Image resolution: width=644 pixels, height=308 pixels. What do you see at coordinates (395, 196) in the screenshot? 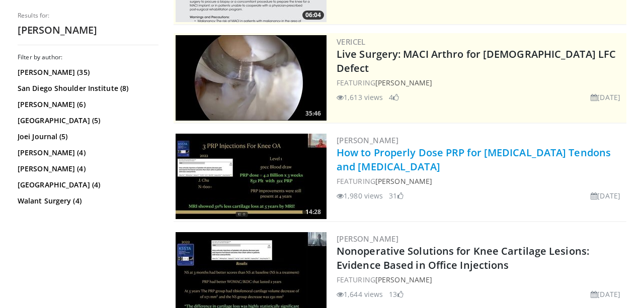
I see `li: 31` at bounding box center [395, 196].